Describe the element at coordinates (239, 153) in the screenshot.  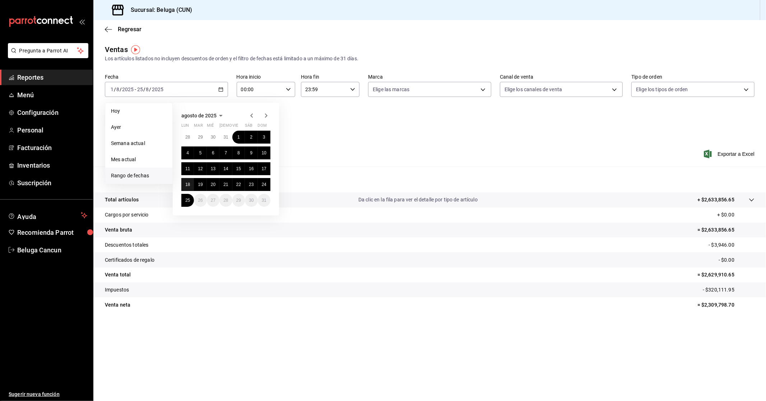
I see `abbr: 8 de agosto de 2025` at that location.